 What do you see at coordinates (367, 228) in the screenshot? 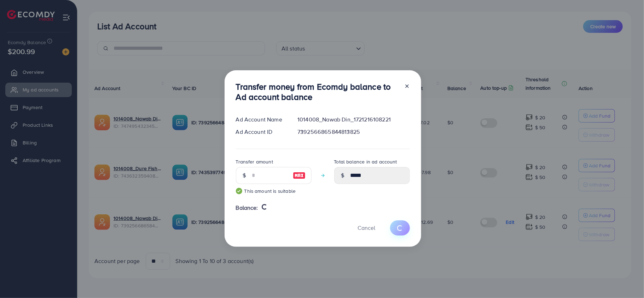
I see `span: Cancel` at bounding box center [367, 228].